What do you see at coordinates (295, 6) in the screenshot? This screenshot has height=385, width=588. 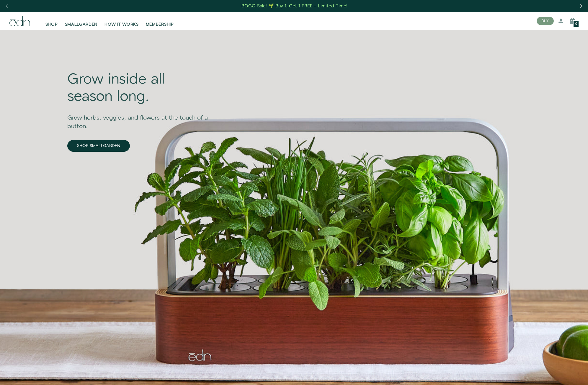 I see `a: BOGO Sale! 🌱 Buy 1, Get 1 FREE – Limited Time!` at bounding box center [295, 6].